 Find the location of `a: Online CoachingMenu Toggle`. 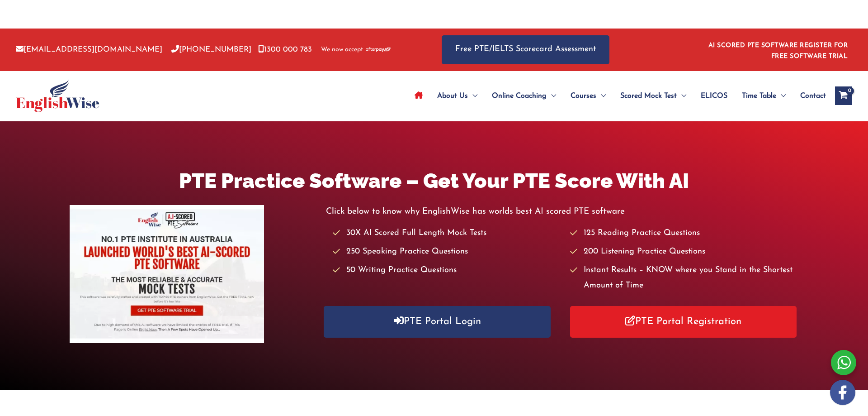

a: Online CoachingMenu Toggle is located at coordinates (524, 96).